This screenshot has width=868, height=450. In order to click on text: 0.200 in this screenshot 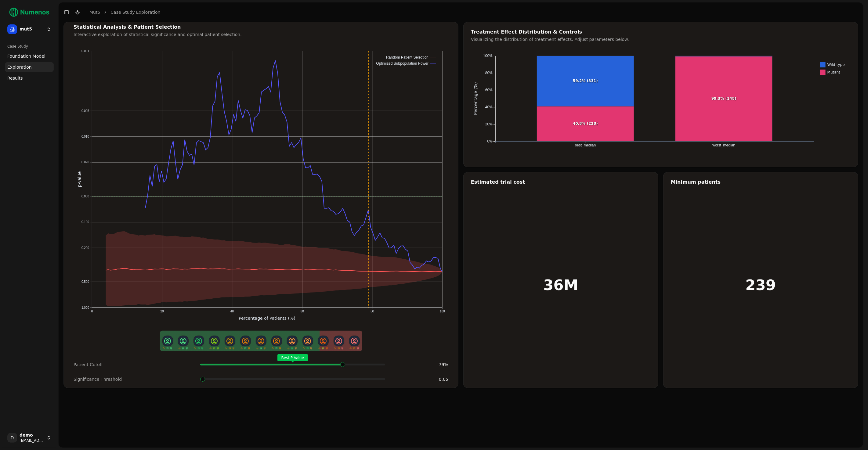, I will do `click(85, 248)`.